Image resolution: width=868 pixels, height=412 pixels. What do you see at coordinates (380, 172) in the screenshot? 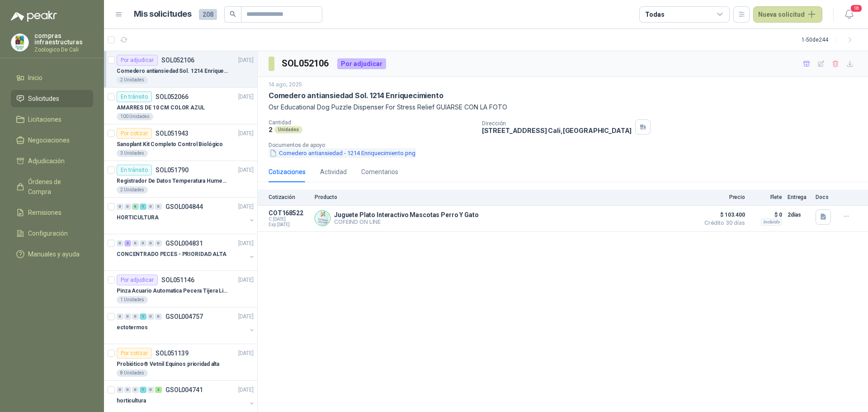
I see `div: Comentarios` at bounding box center [380, 172].